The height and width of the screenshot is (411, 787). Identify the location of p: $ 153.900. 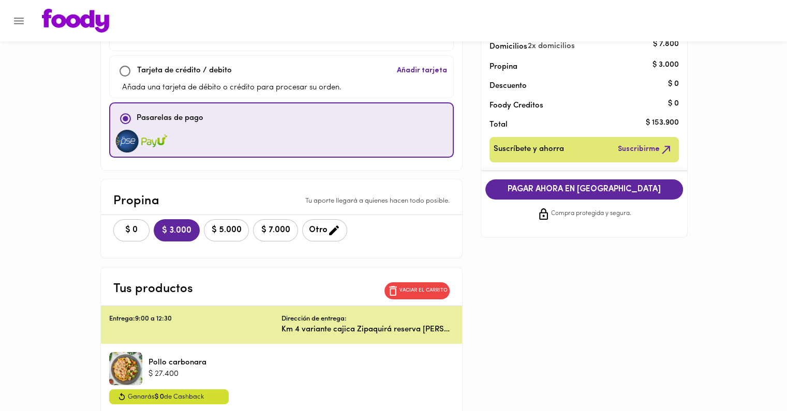
(662, 123).